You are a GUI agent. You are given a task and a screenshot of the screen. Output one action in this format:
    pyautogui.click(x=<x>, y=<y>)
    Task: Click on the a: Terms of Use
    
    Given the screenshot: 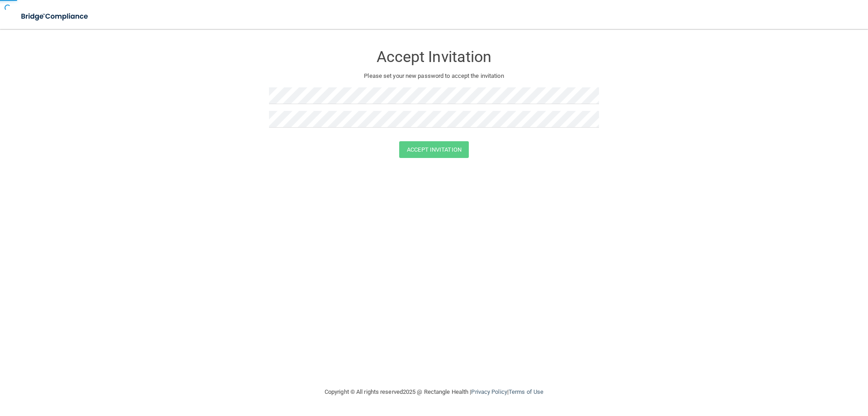 What is the action you would take?
    pyautogui.click(x=526, y=392)
    